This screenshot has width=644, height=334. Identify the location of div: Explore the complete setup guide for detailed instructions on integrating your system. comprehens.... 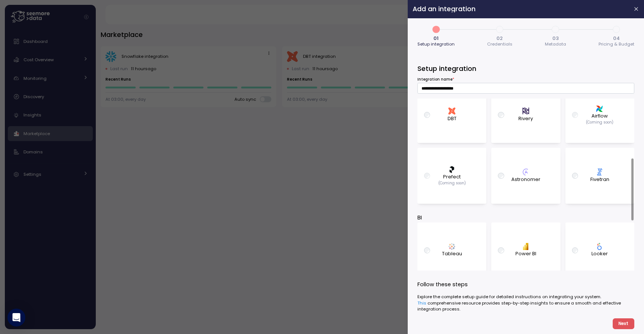
(526, 303).